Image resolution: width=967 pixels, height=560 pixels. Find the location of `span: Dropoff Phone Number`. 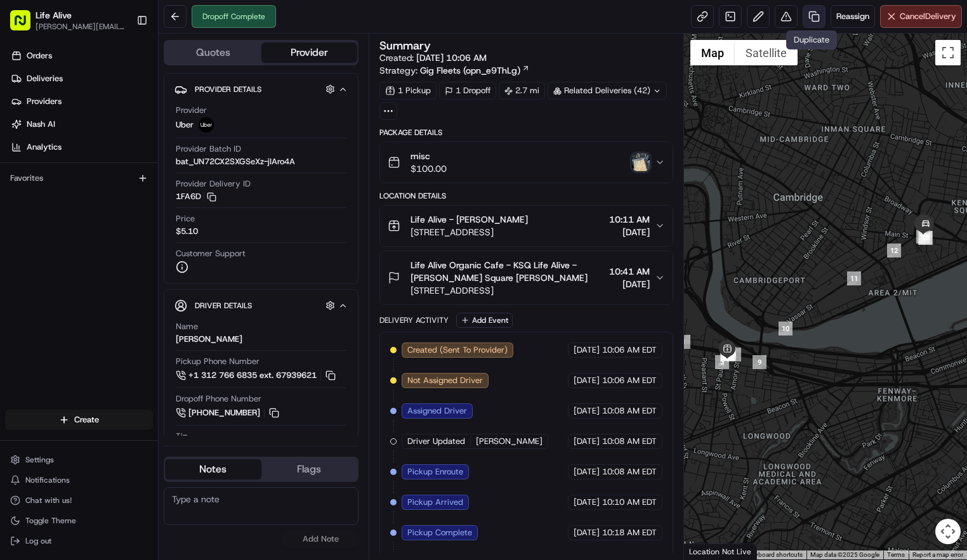

span: Dropoff Phone Number is located at coordinates (219, 399).